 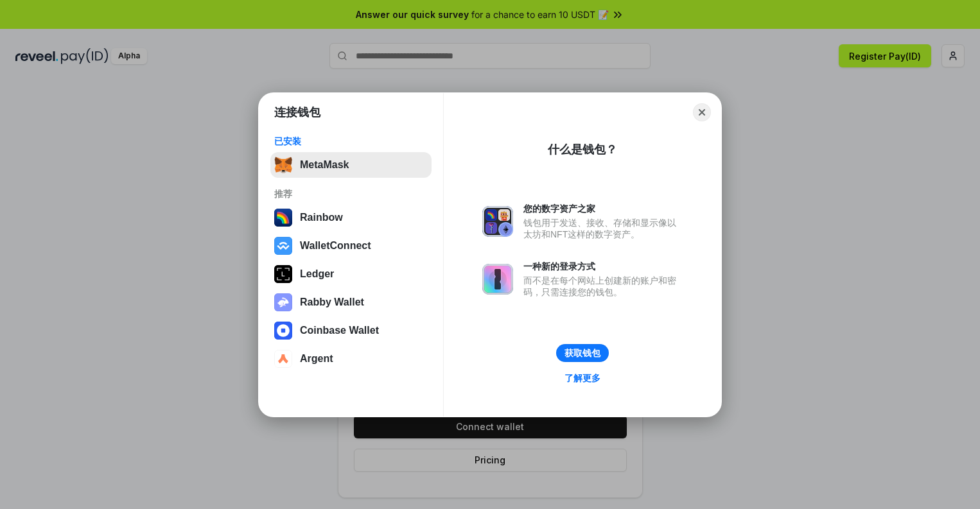 What do you see at coordinates (582, 353) in the screenshot?
I see `button: 获取钱包` at bounding box center [582, 353].